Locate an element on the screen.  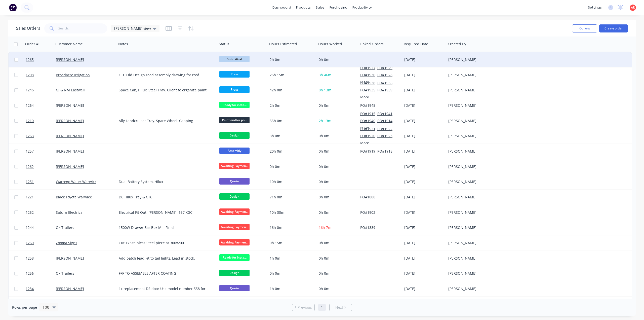
a: Page 1 is your current page is located at coordinates (322, 307).